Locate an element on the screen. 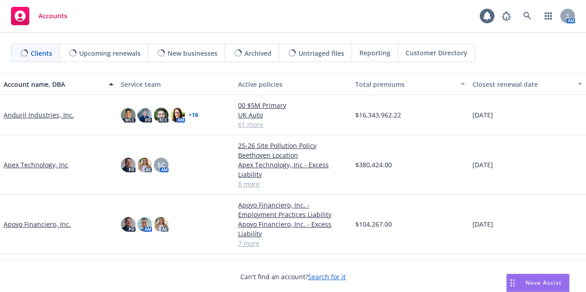 The image size is (586, 292). button: Closest renewal date is located at coordinates (527, 84).